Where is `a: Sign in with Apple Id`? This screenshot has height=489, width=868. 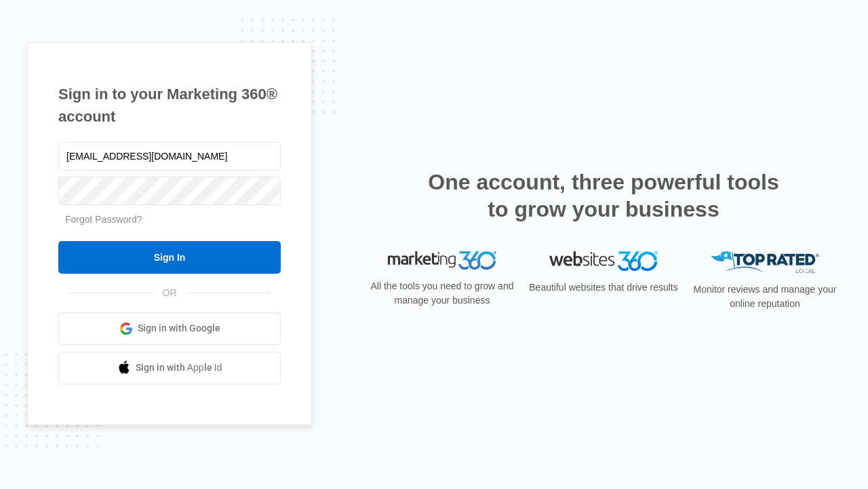 a: Sign in with Apple Id is located at coordinates (169, 368).